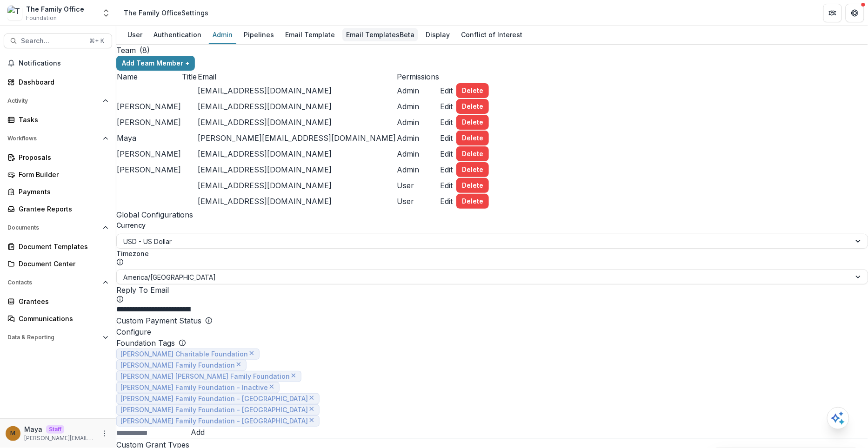  I want to click on a: Proposals, so click(58, 157).